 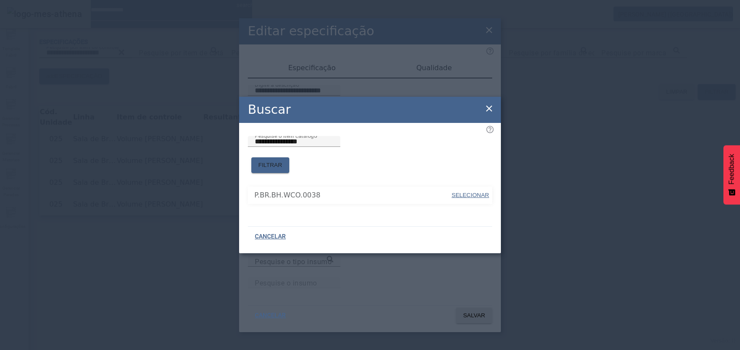 I want to click on span: FILTRAR, so click(x=270, y=165).